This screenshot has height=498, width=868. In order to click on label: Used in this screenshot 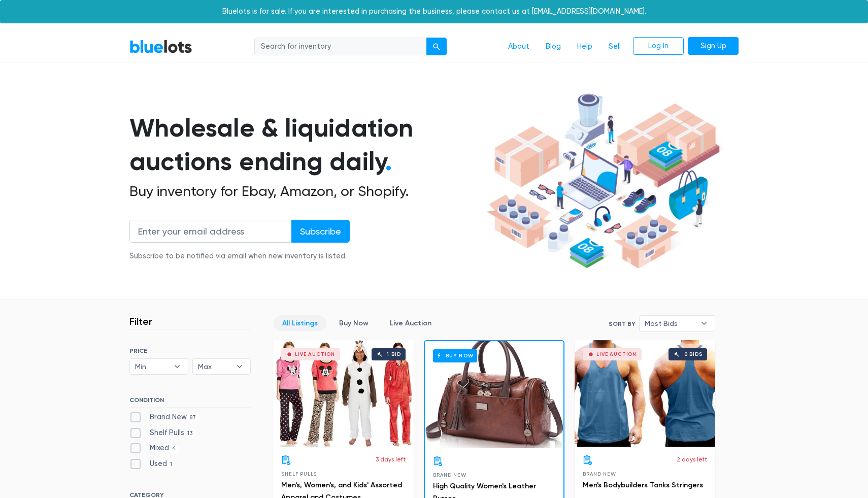, I will do `click(153, 464)`.